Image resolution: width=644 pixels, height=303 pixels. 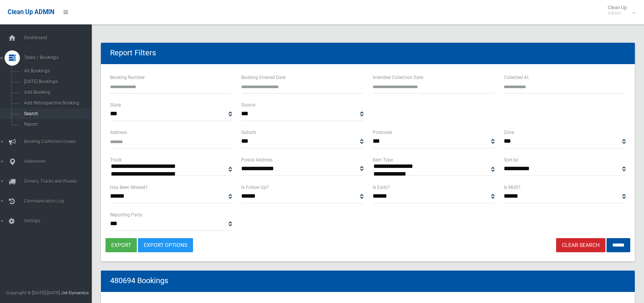 I want to click on a: Export Options, so click(x=165, y=245).